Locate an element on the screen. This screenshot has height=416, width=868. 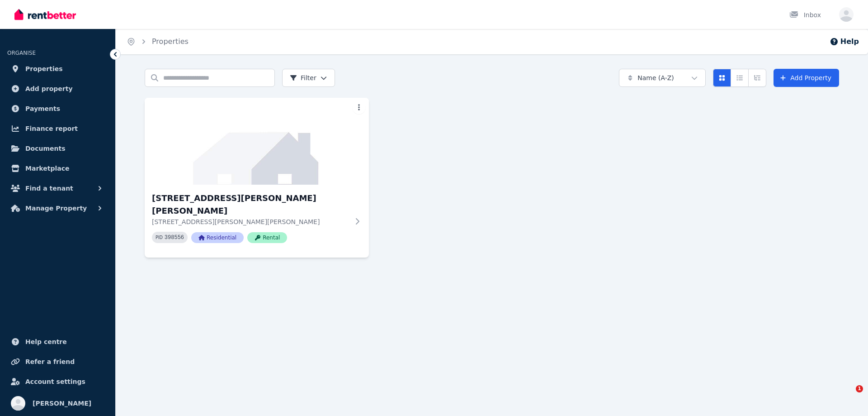
button: Help is located at coordinates (844, 42).